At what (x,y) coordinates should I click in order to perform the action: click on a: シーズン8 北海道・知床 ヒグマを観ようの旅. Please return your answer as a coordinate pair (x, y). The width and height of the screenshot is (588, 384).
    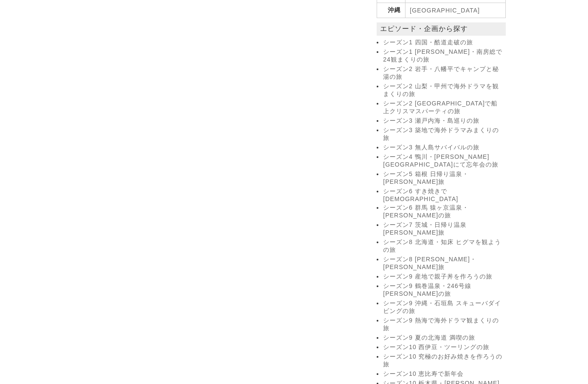
    Looking at the image, I should click on (443, 246).